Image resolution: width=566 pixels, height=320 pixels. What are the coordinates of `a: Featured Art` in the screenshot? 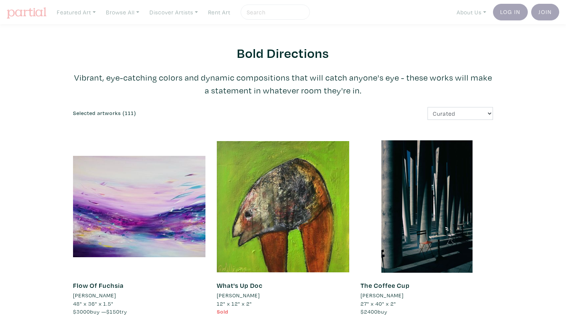 It's located at (76, 12).